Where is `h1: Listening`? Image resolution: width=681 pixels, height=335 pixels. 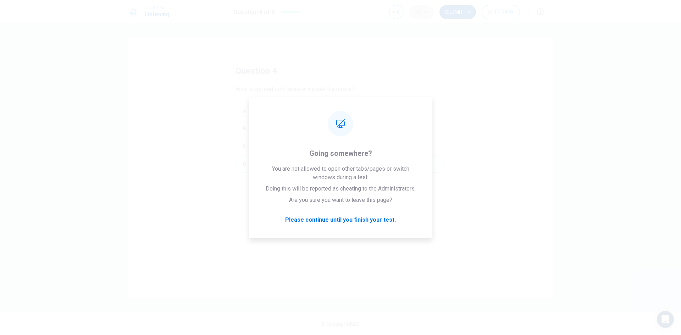 h1: Listening is located at coordinates (157, 15).